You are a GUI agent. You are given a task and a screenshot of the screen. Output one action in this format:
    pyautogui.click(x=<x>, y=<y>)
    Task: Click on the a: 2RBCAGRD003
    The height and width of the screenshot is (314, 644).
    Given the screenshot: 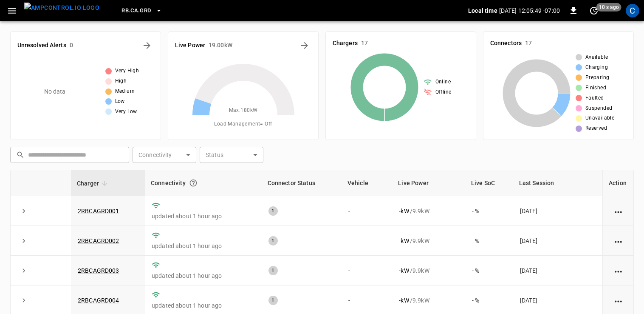 What is the action you would take?
    pyautogui.click(x=99, y=270)
    